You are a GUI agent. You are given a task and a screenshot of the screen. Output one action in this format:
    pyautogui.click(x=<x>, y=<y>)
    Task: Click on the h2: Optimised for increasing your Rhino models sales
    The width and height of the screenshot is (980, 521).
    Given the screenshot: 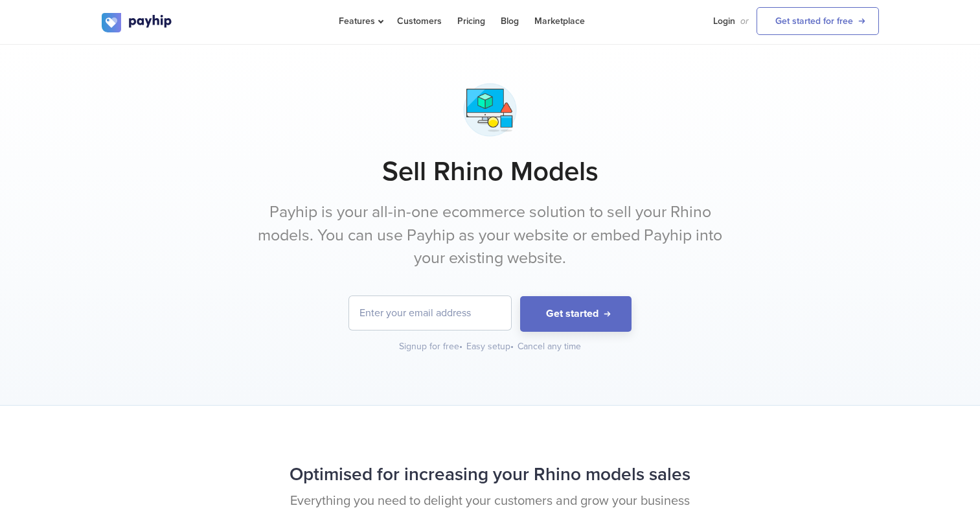 What is the action you would take?
    pyautogui.click(x=490, y=474)
    